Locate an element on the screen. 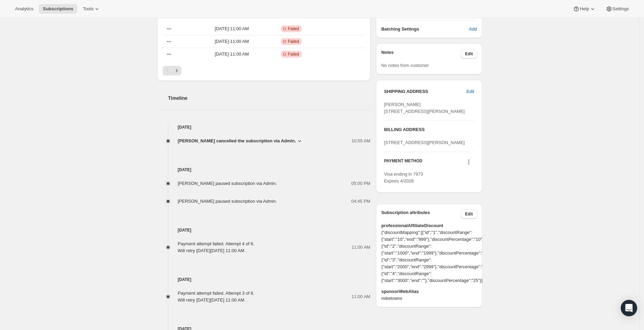 Image resolution: width=644 pixels, height=330 pixels. span: Subscriptions is located at coordinates (58, 9).